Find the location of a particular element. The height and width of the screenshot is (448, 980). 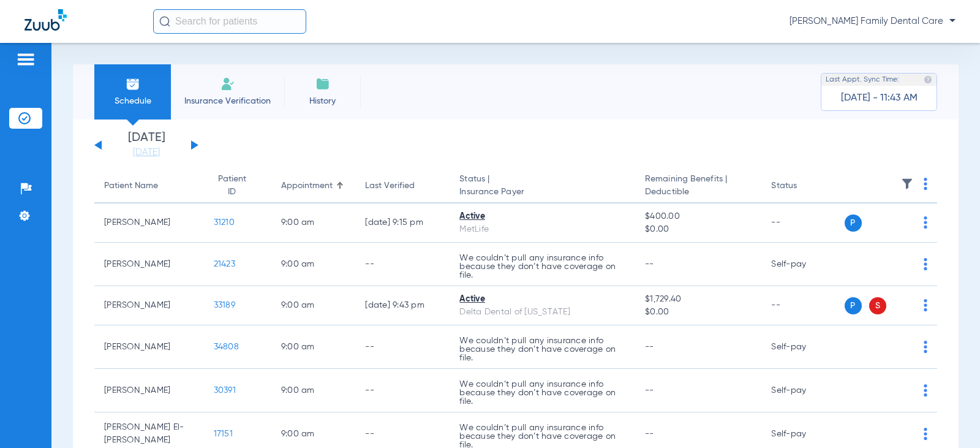

span: 30391 is located at coordinates (224, 390).